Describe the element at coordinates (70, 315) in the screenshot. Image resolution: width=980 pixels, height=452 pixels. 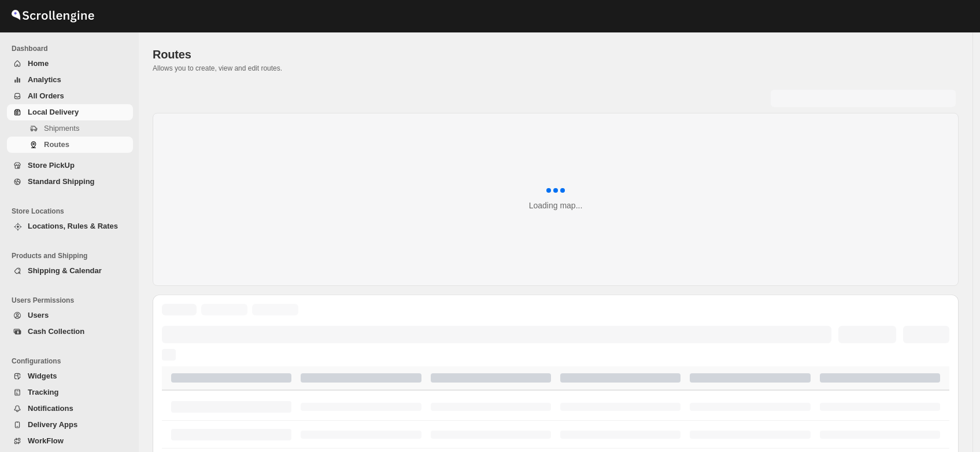
I see `button: Users` at that location.